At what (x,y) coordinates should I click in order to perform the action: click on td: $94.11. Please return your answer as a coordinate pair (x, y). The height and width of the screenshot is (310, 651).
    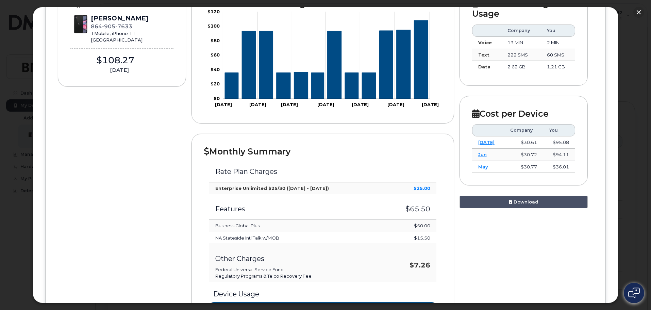
    Looking at the image, I should click on (559, 155).